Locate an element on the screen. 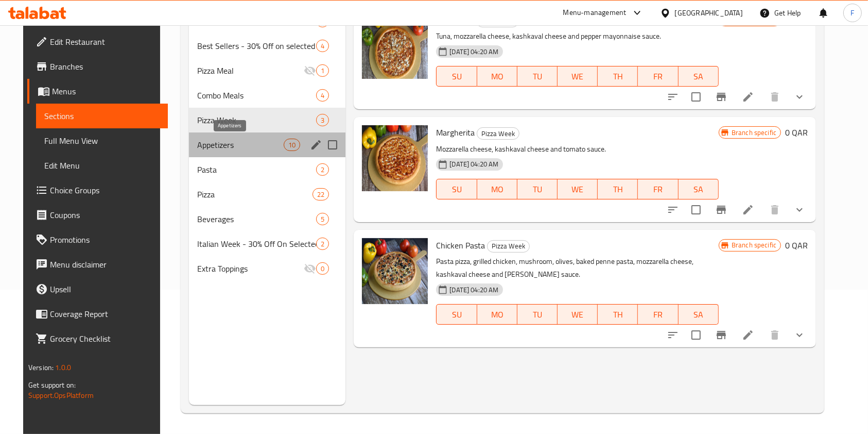 This screenshot has height=434, width=868. span: Combo Meals is located at coordinates (256, 95).